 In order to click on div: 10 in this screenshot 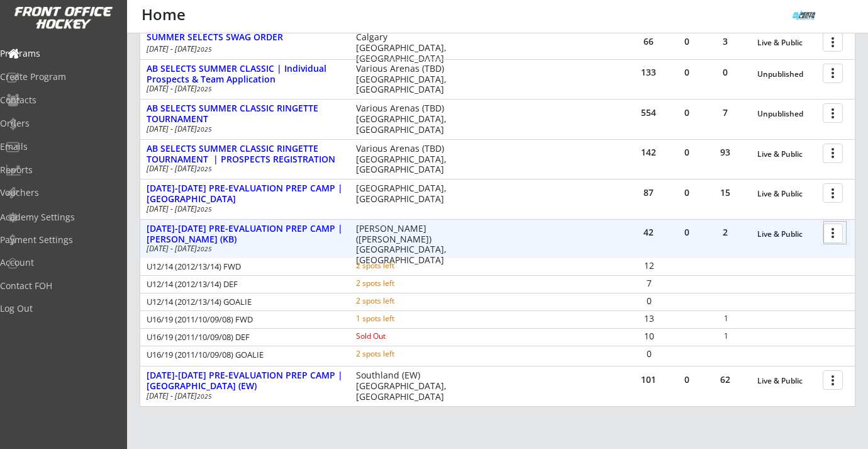, I will do `click(648, 336)`.